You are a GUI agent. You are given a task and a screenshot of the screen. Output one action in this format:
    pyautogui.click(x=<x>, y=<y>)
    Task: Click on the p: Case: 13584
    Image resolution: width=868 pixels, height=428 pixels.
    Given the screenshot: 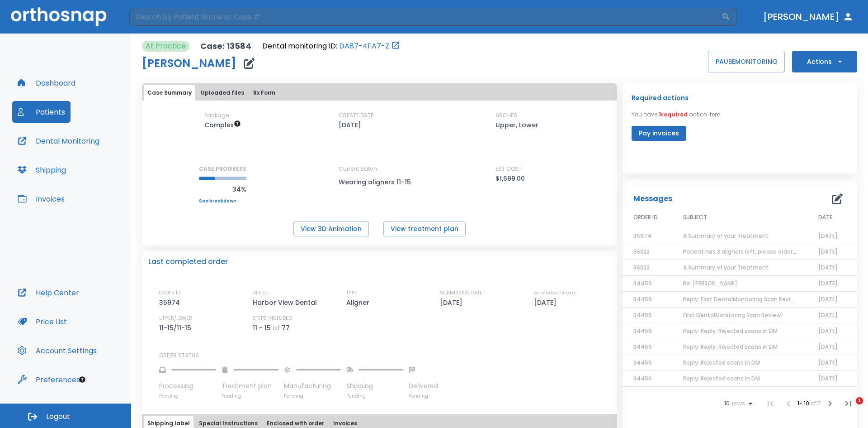 What is the action you would take?
    pyautogui.click(x=225, y=46)
    